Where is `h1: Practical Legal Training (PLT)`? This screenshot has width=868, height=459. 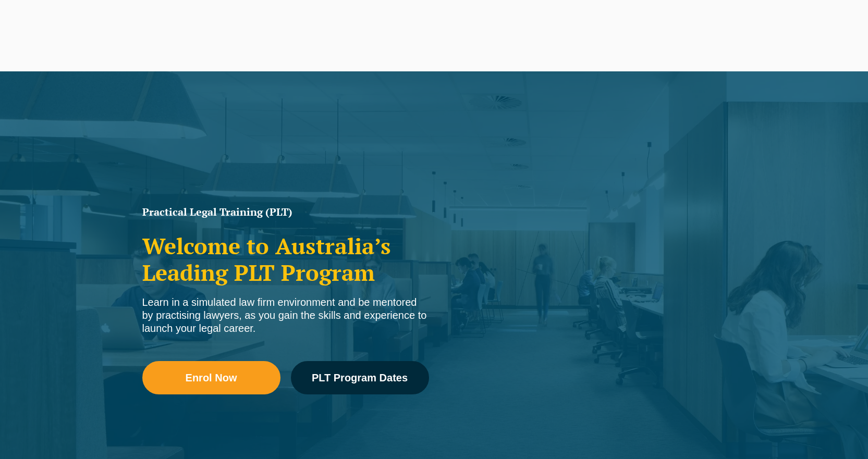 h1: Practical Legal Training (PLT) is located at coordinates (286, 213).